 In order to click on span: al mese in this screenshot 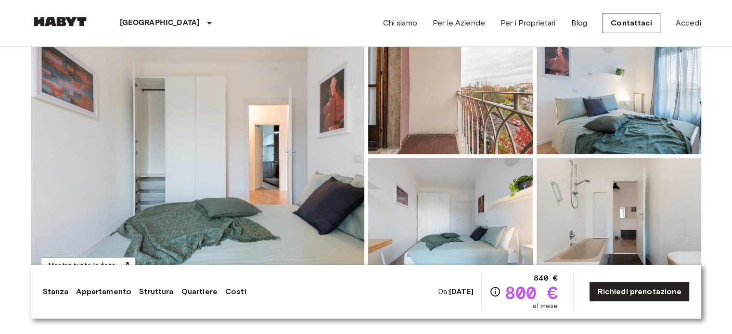, I will do `click(545, 307)`.